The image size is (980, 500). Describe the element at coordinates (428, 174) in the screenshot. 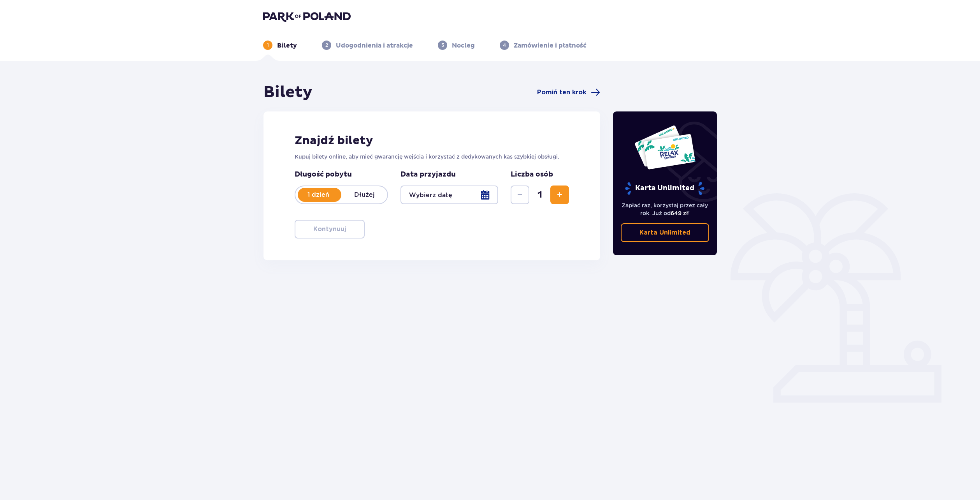

I see `p: Data przyjazdu` at that location.